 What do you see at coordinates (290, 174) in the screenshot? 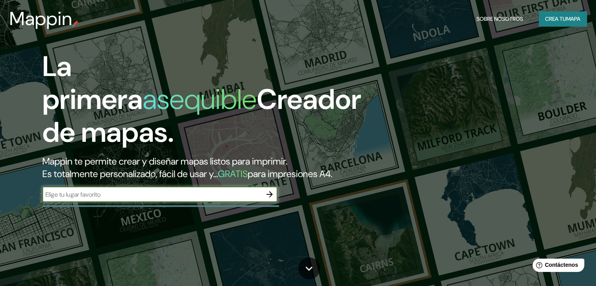
I see `font: para impresiones A4.` at bounding box center [290, 174].